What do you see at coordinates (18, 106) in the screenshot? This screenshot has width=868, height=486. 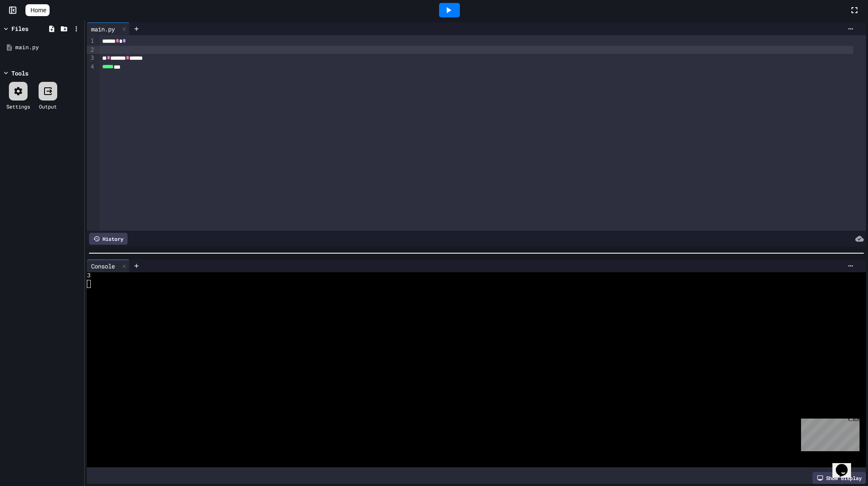 I see `div: Settings` at bounding box center [18, 106].